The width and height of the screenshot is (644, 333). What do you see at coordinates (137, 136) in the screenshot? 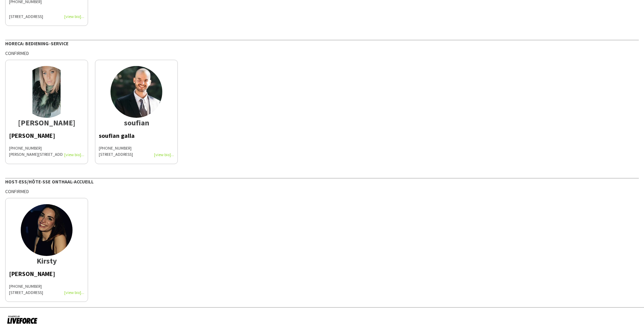
I see `div: soufian galla` at bounding box center [137, 136].